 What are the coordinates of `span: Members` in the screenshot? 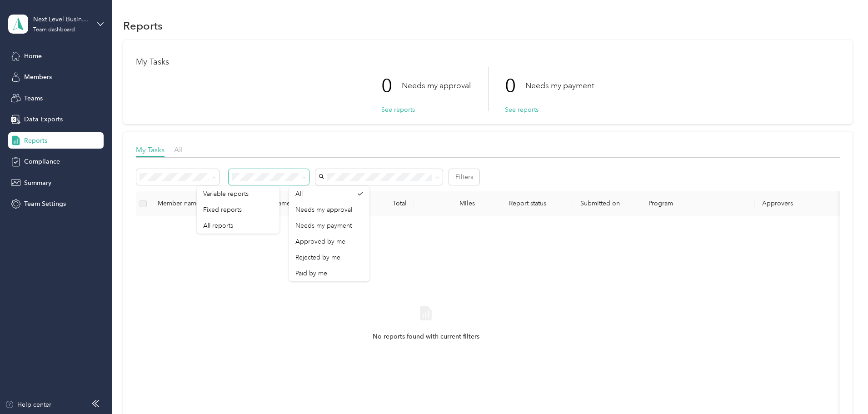 It's located at (38, 77).